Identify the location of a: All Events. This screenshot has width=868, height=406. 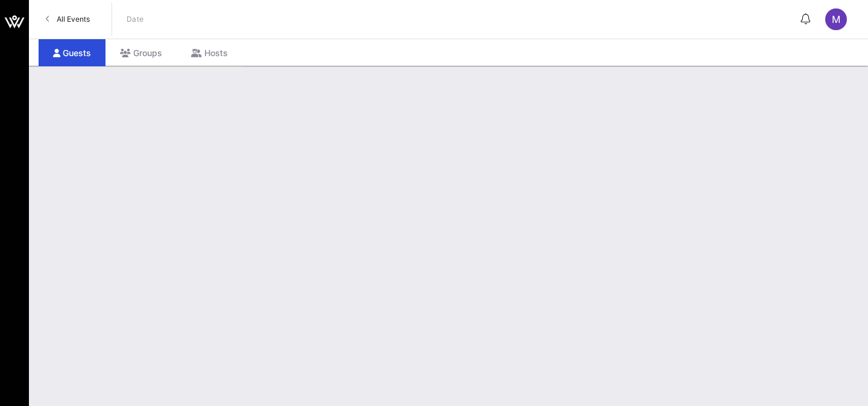
(67, 19).